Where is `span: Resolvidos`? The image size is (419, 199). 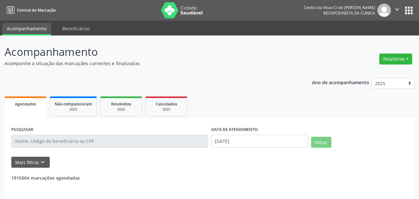 span: Resolvidos is located at coordinates (121, 104).